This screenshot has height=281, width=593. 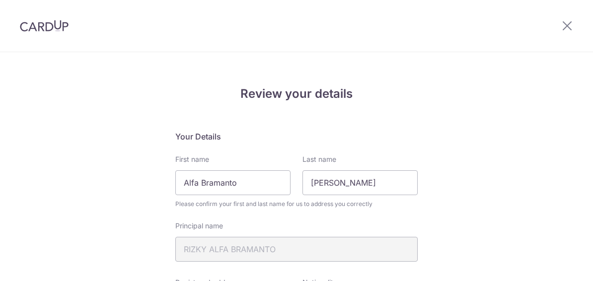 I want to click on label: First name, so click(x=192, y=159).